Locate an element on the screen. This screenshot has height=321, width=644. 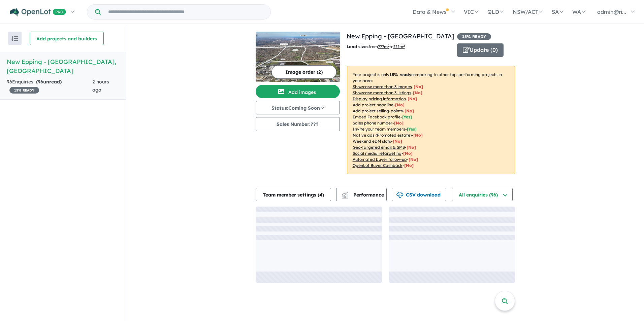
p: from is located at coordinates (399, 47).